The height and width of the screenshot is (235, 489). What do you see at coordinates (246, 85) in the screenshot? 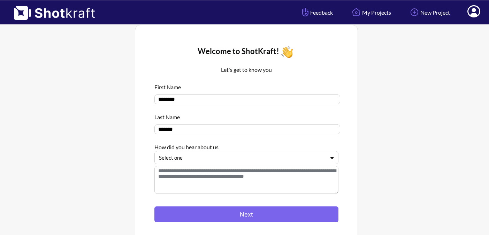
I see `div: First Name` at bounding box center [246, 85].